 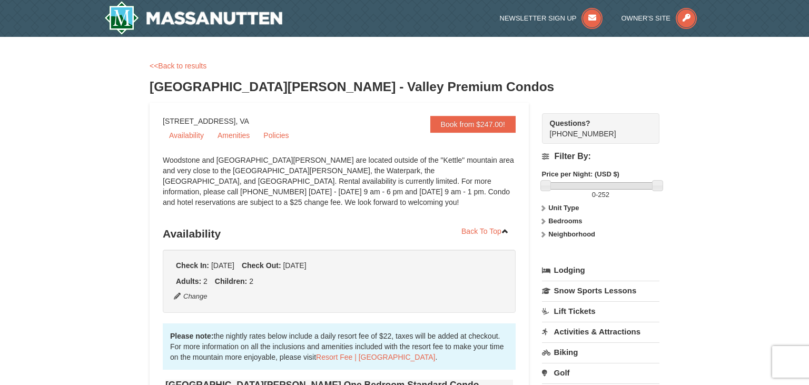 What do you see at coordinates (186, 135) in the screenshot?
I see `a: Availability` at bounding box center [186, 135].